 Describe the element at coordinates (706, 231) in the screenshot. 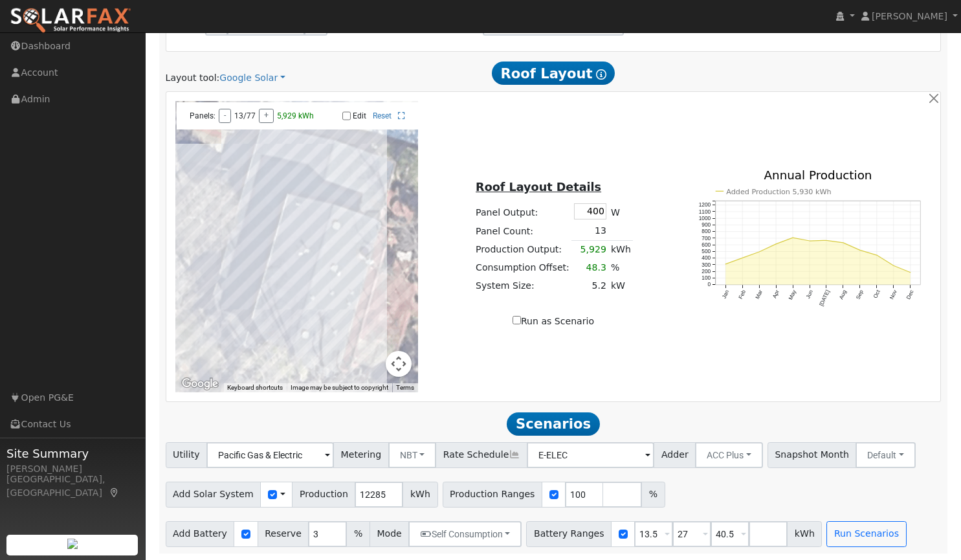

I see `text: 800` at that location.